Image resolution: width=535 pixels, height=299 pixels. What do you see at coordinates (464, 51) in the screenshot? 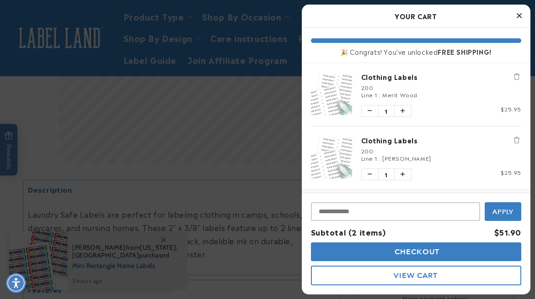
I see `b: FREE SHIPPING!` at bounding box center [464, 51].